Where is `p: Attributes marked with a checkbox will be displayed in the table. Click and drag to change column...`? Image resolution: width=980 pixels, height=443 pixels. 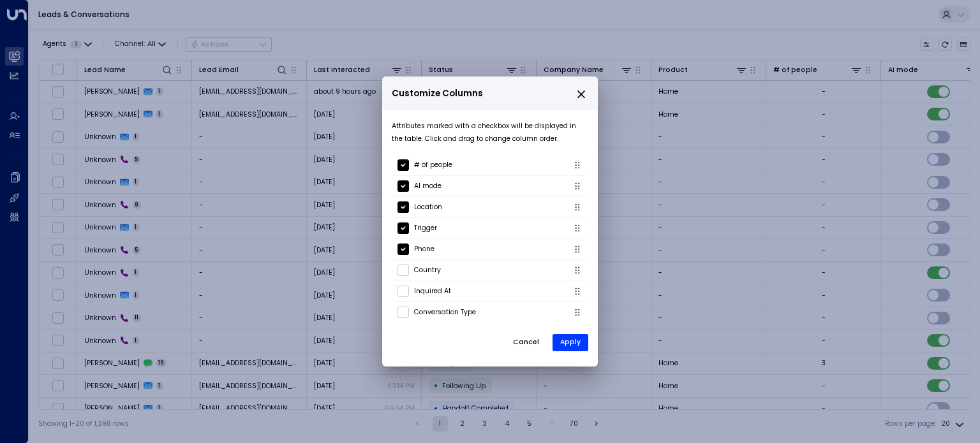
p: Attributes marked with a checkbox will be displayed in the table. Click and drag to change column... is located at coordinates (490, 133).